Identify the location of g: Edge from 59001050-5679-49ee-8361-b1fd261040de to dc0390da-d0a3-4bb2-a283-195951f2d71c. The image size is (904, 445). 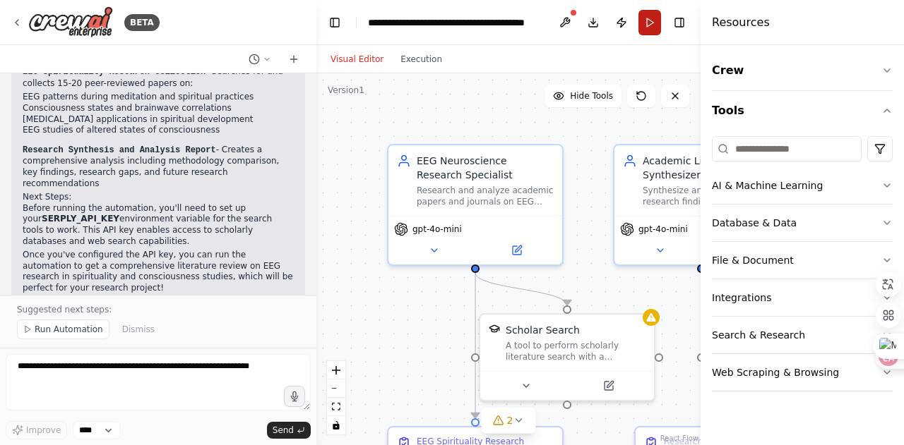
(712, 346).